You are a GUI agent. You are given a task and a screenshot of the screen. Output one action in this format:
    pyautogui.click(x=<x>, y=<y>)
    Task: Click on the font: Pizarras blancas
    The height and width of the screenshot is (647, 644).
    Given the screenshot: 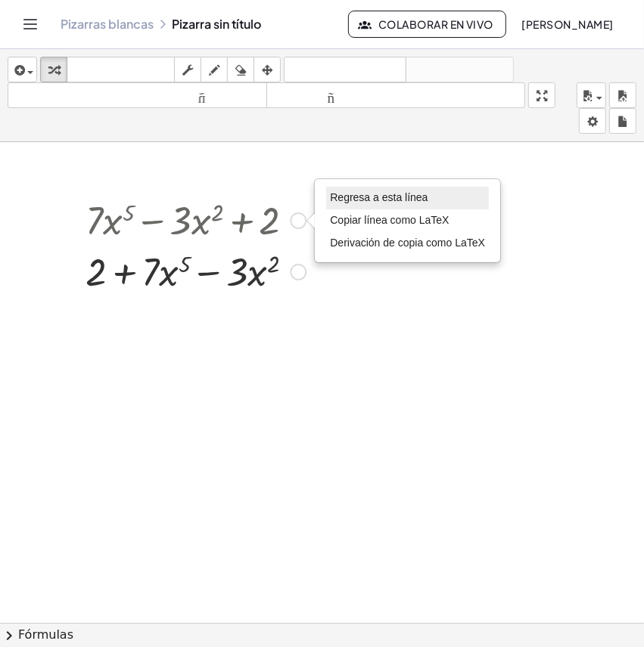 What is the action you would take?
    pyautogui.click(x=107, y=23)
    